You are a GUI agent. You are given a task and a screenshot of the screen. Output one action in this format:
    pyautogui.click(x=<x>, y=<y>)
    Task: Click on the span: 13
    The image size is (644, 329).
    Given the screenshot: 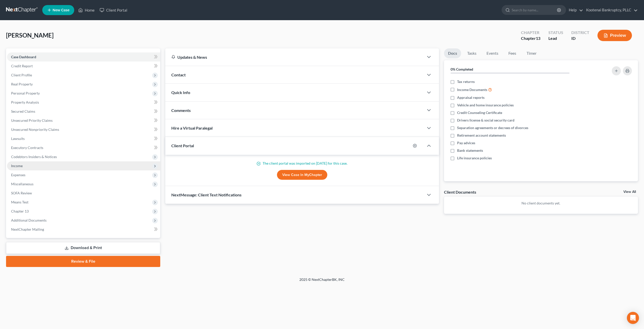 What is the action you would take?
    pyautogui.click(x=538, y=38)
    